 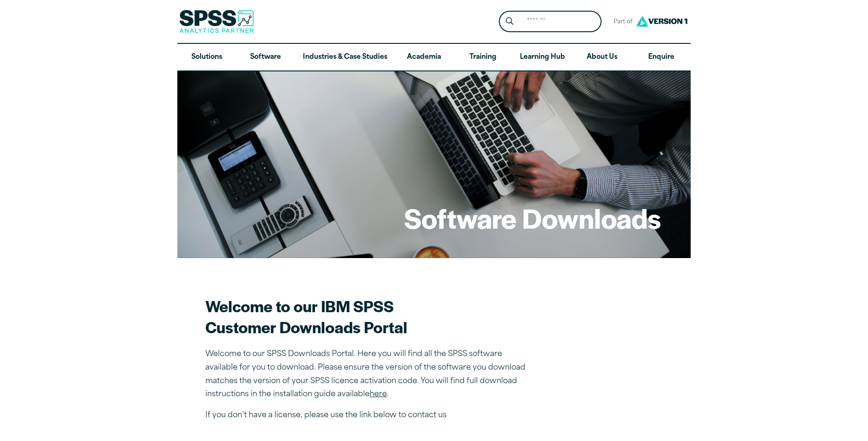 I want to click on a: Solutions, so click(x=207, y=57).